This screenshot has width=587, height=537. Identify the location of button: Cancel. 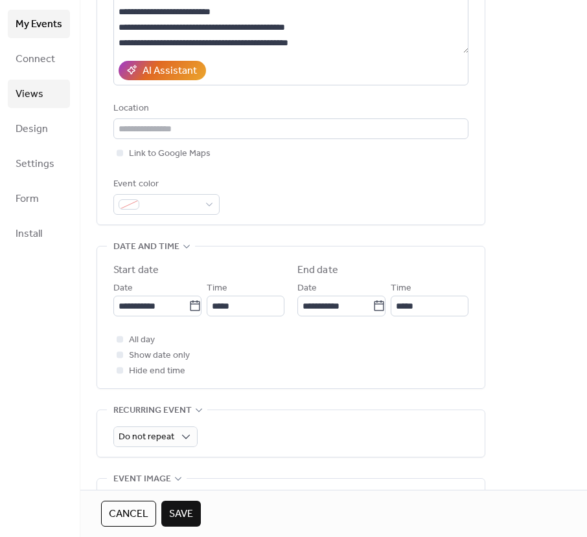
(128, 514).